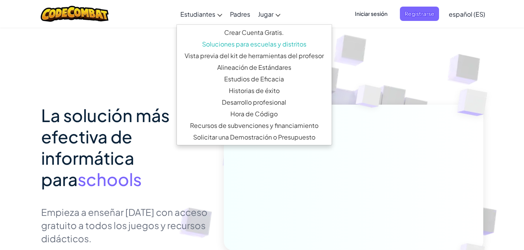 This screenshot has width=524, height=250. Describe the element at coordinates (254, 56) in the screenshot. I see `a: Vista previa del kit de herramientas del profesor` at that location.